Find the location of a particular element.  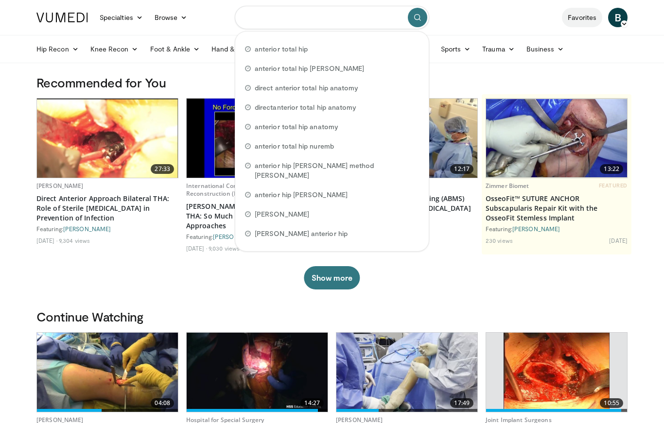

img: bccd8484-2e77-4598-bcd3-8321c3601653.620x360_q85_upscale.jpg is located at coordinates (257, 372).